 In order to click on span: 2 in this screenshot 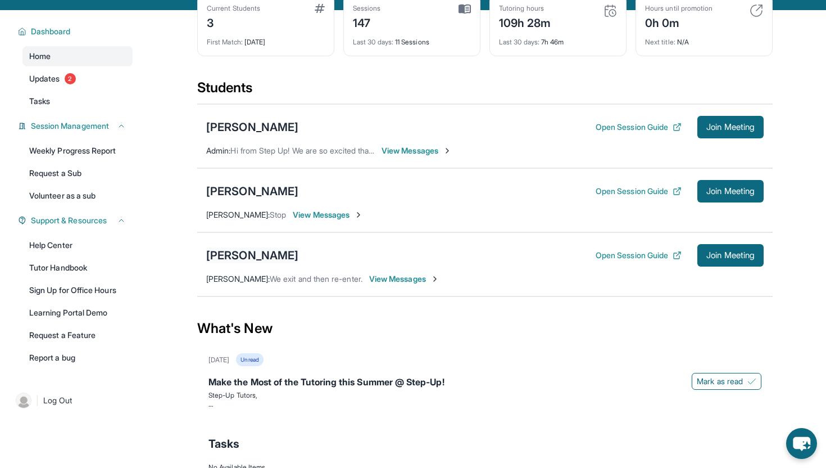, I will do `click(70, 79)`.